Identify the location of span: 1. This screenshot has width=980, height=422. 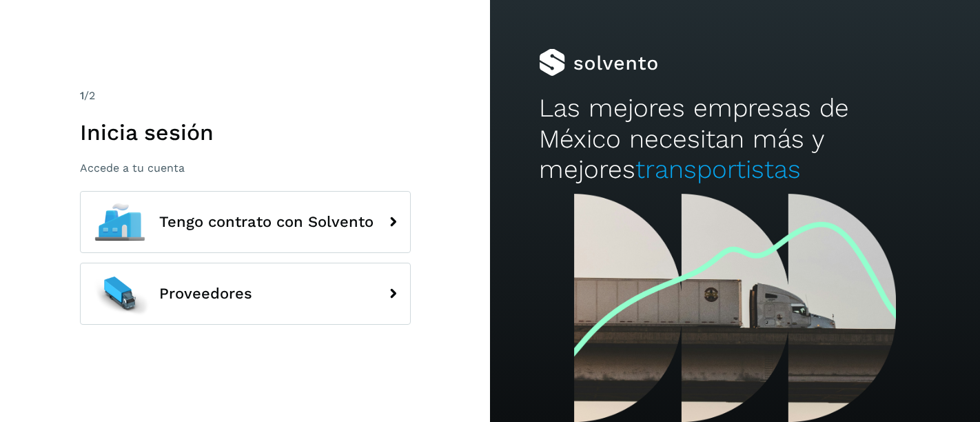
(82, 95).